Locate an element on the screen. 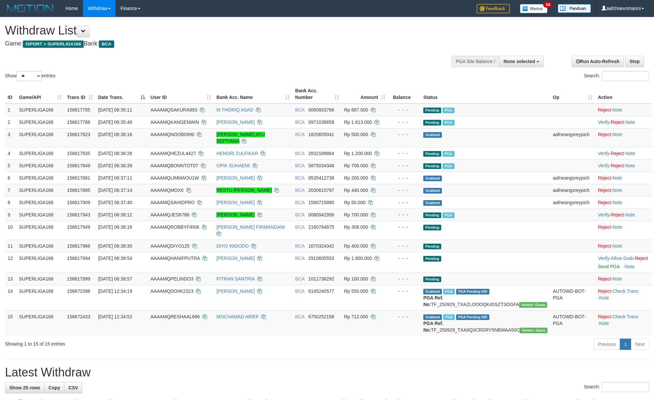 This screenshot has height=400, width=654. span: 156817999 is located at coordinates (79, 279).